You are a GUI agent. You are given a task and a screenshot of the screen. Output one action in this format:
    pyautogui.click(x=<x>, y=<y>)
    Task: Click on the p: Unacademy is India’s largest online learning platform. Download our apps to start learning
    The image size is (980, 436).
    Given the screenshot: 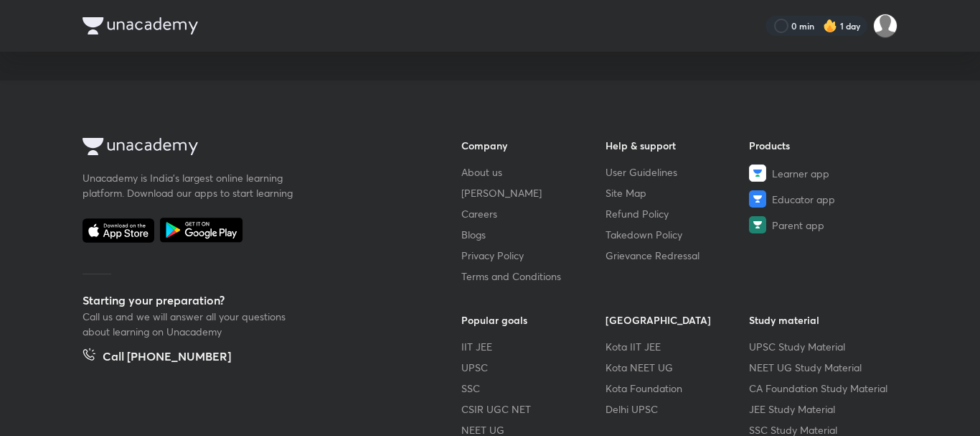 What is the action you would take?
    pyautogui.click(x=190, y=185)
    